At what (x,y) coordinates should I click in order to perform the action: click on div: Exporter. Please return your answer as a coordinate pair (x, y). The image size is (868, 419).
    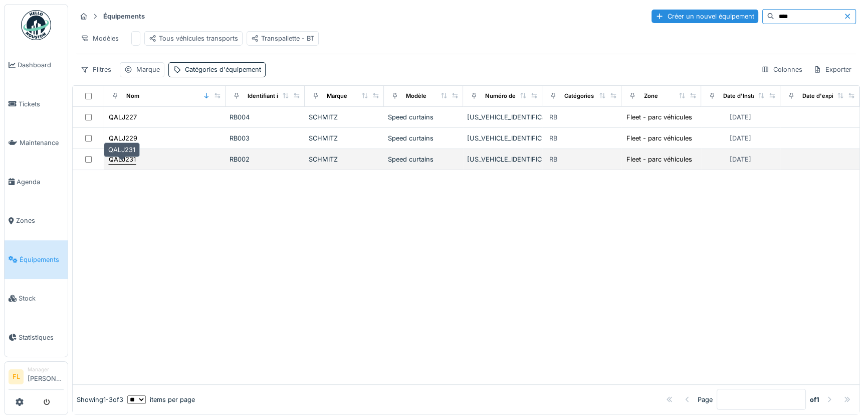
    Looking at the image, I should click on (832, 69).